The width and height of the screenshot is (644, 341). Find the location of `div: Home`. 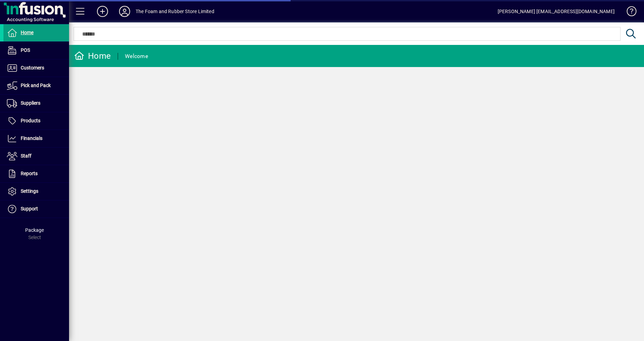

div: Home is located at coordinates (93, 56).